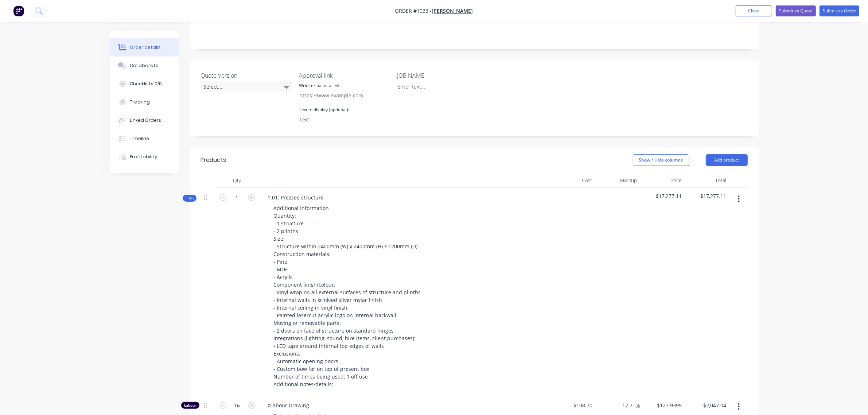  What do you see at coordinates (408, 405) in the screenshot?
I see `span: zLabour Drawing` at bounding box center [408, 405].